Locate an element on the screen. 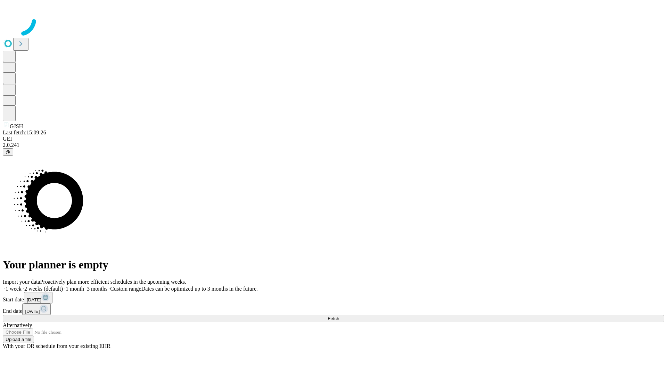 This screenshot has width=667, height=375. button: Fetch is located at coordinates (333, 318).